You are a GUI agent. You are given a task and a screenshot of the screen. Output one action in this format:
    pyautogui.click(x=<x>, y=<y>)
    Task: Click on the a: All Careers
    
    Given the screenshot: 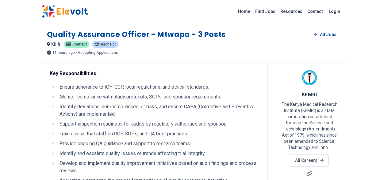 What is the action you would take?
    pyautogui.click(x=309, y=160)
    